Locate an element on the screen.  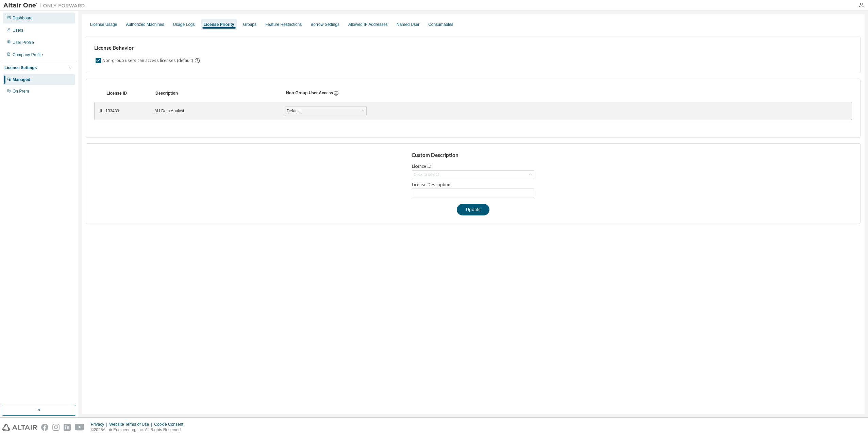
div: On Prem is located at coordinates (21, 91).